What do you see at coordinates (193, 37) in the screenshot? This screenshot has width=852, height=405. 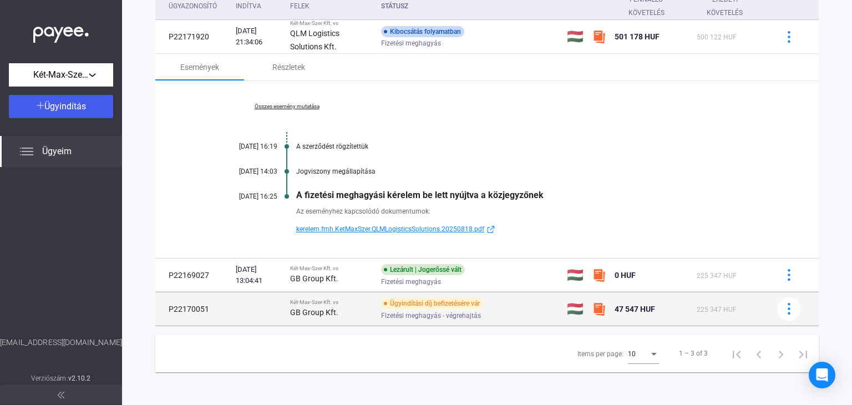 I see `td: P22171920` at bounding box center [193, 37].